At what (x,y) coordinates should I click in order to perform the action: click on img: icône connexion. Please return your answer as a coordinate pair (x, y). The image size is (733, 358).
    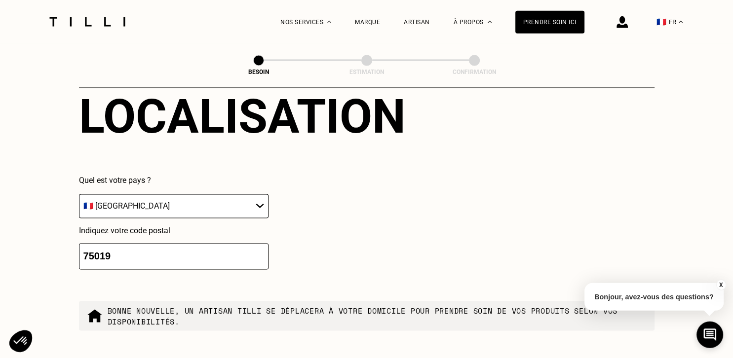
    Looking at the image, I should click on (622, 22).